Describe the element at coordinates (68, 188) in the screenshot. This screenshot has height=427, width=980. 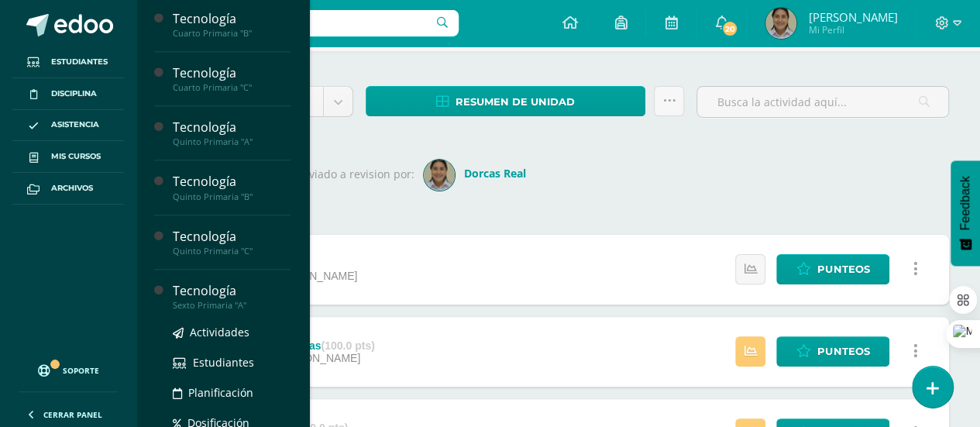
I see `a: Archivos` at that location.